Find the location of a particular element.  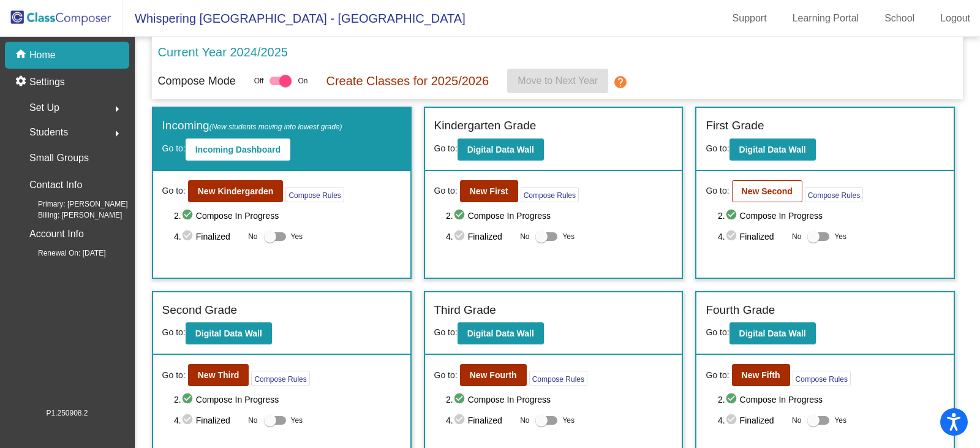

b: New Fourth is located at coordinates (493, 375).